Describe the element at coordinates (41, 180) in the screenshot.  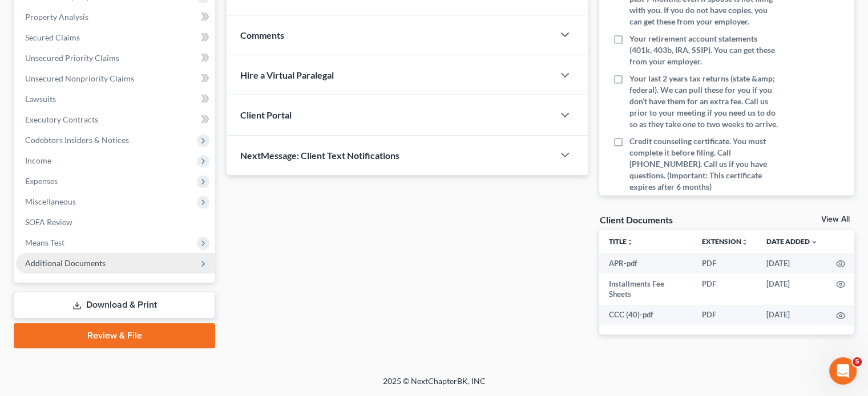
I see `span: Expenses` at that location.